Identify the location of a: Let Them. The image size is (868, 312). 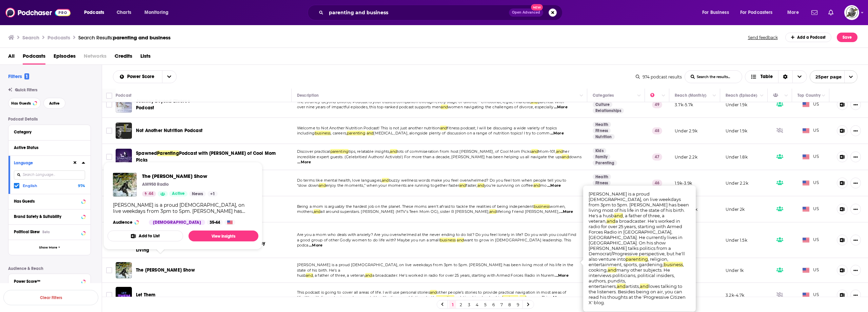
(145, 294).